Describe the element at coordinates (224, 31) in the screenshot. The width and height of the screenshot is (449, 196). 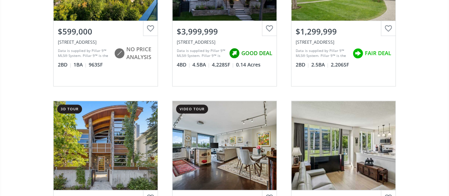
I see `div: $3,999,999` at that location.